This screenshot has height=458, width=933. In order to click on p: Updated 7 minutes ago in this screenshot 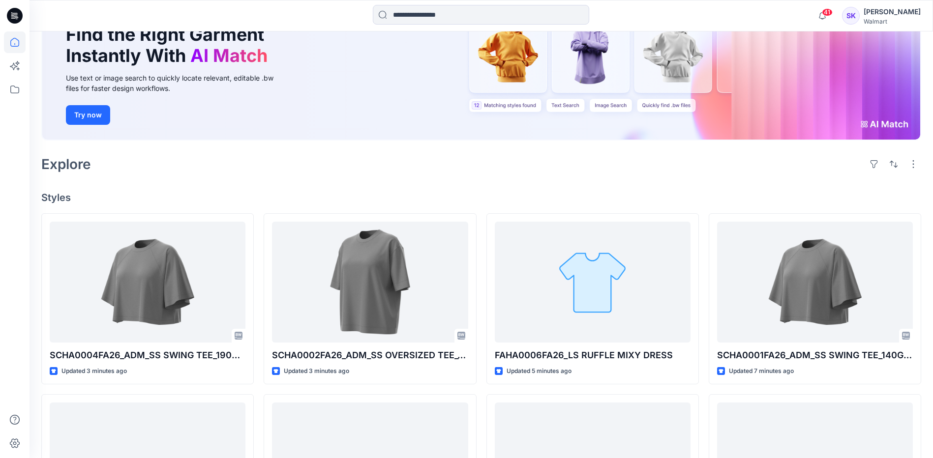, I will do `click(761, 371)`.